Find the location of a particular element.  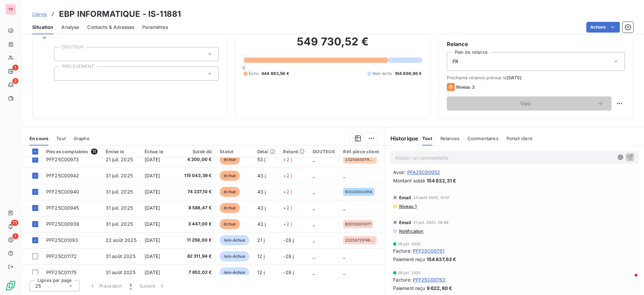

button: Actions is located at coordinates (603, 27).